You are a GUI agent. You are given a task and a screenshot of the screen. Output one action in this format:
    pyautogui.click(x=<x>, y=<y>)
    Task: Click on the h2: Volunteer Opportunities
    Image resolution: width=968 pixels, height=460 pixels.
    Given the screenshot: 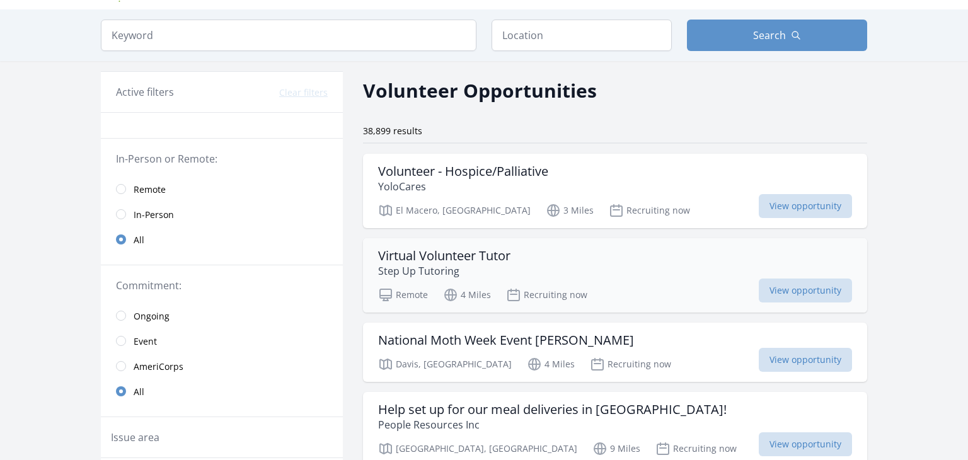 What is the action you would take?
    pyautogui.click(x=479, y=90)
    